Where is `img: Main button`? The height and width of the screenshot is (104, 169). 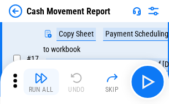
img: Main button is located at coordinates (148, 82).